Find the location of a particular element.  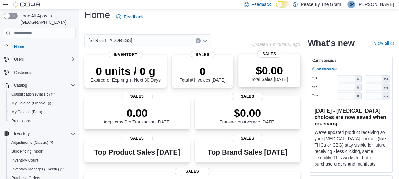

p: 0.00 is located at coordinates (137, 113).